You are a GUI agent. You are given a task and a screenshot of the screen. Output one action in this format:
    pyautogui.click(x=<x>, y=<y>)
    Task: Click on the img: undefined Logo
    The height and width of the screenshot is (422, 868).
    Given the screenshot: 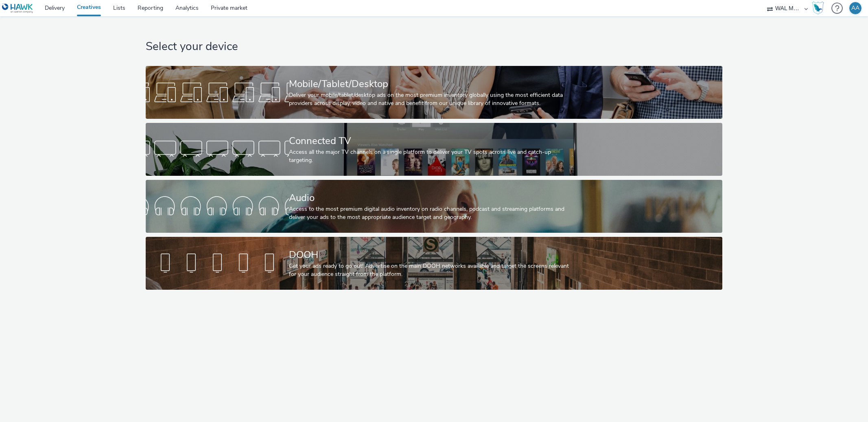 What is the action you would take?
    pyautogui.click(x=18, y=8)
    